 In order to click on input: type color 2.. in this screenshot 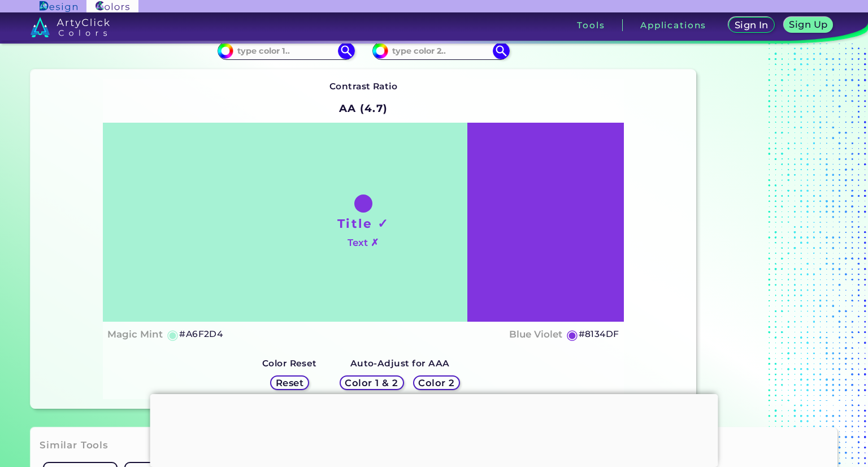, I will do `click(441, 50)`.